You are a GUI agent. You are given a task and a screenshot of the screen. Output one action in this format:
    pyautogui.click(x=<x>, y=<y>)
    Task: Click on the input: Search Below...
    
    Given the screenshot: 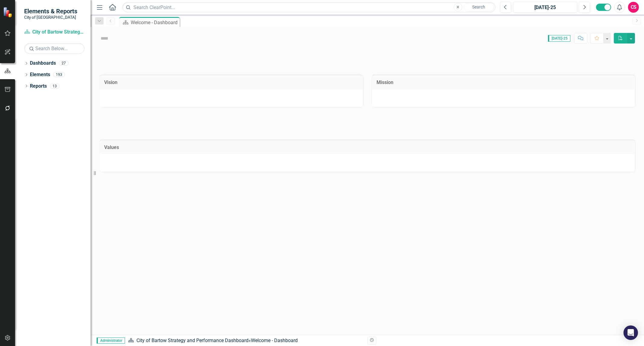 What is the action you would take?
    pyautogui.click(x=54, y=49)
    